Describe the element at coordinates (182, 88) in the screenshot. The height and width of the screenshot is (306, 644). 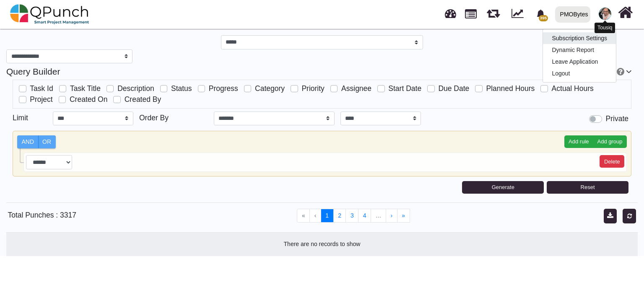
I see `span: Status` at that location.